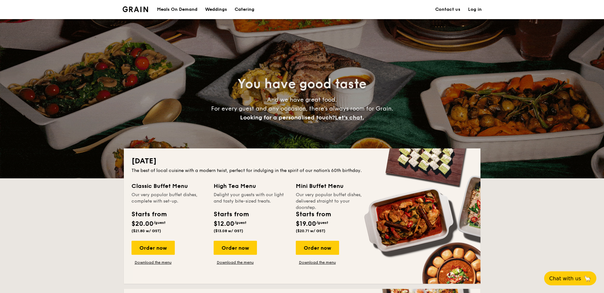  I want to click on span: $19.00, so click(306, 224).